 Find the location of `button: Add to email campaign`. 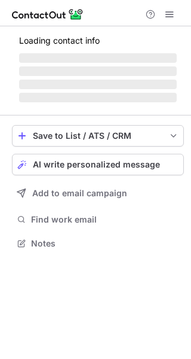

button: Add to email campaign is located at coordinates (98, 193).